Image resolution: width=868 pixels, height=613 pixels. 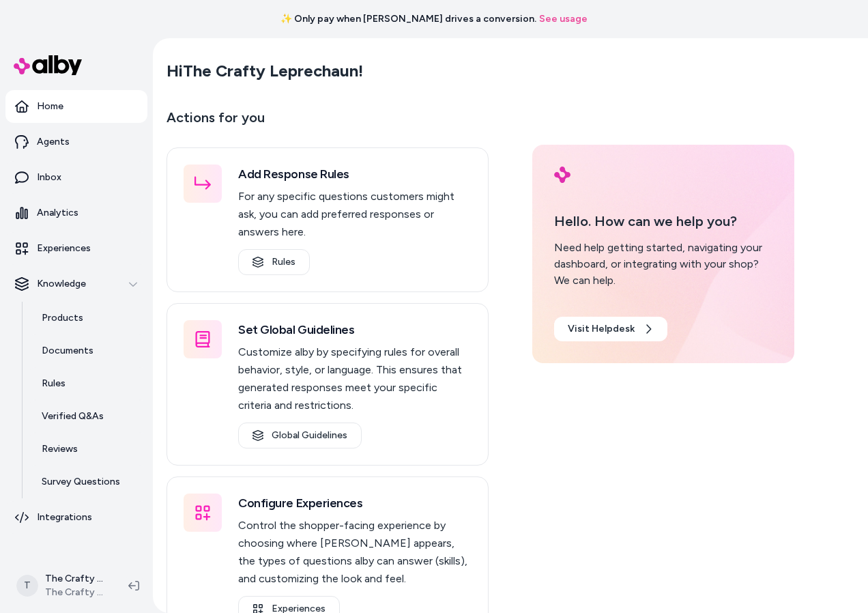 What do you see at coordinates (663, 221) in the screenshot?
I see `p: Hello. How can we help you?` at bounding box center [663, 221].